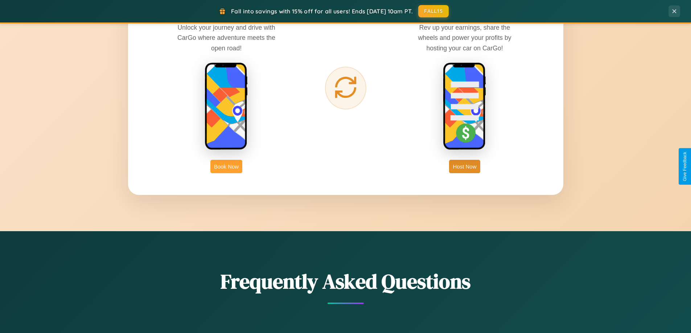 The image size is (691, 333). I want to click on div: Give Feedback, so click(685, 166).